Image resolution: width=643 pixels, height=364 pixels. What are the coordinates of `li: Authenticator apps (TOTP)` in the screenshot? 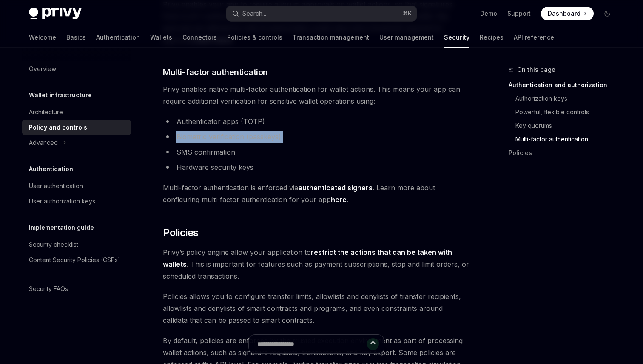 It's located at (316, 121).